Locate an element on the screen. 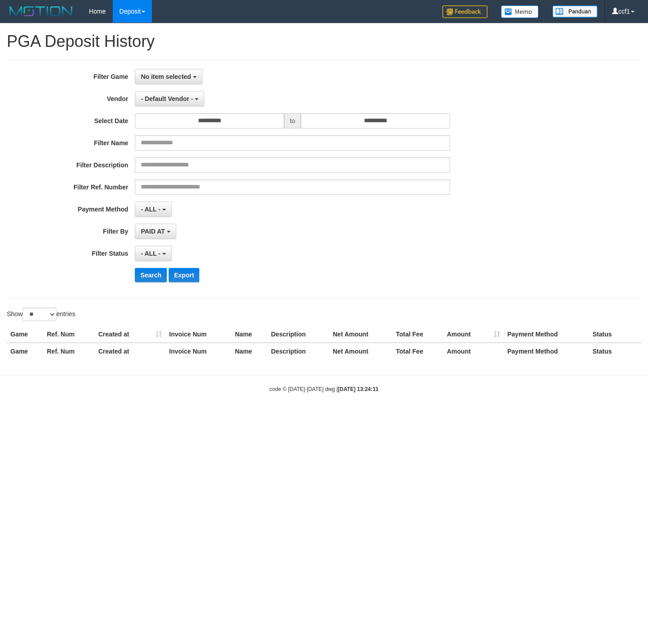  button: - Default Vendor - is located at coordinates (169, 99).